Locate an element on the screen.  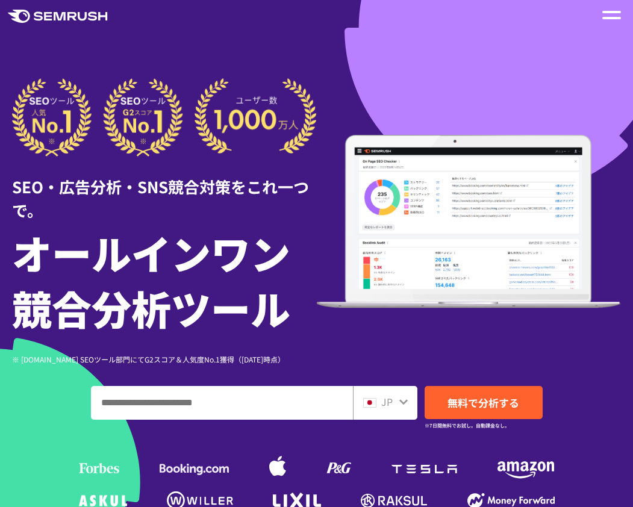
a: 無料で分析する is located at coordinates (483, 402).